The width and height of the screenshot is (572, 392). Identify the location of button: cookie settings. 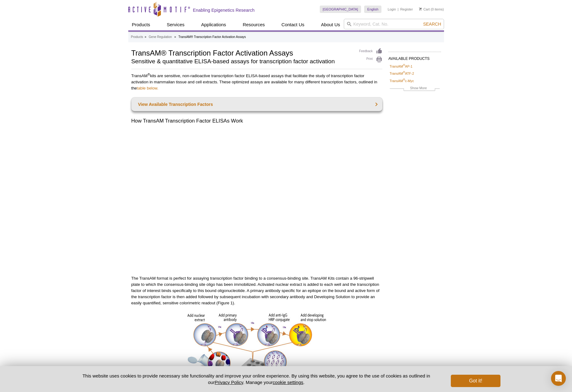
(288, 382).